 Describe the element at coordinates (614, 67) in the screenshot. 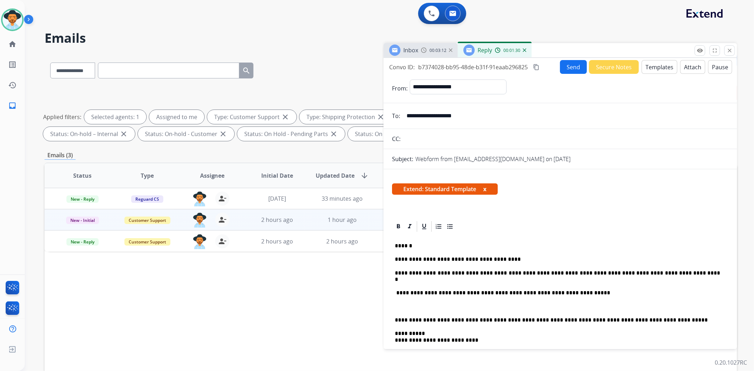

I see `button: Secure Notes` at that location.